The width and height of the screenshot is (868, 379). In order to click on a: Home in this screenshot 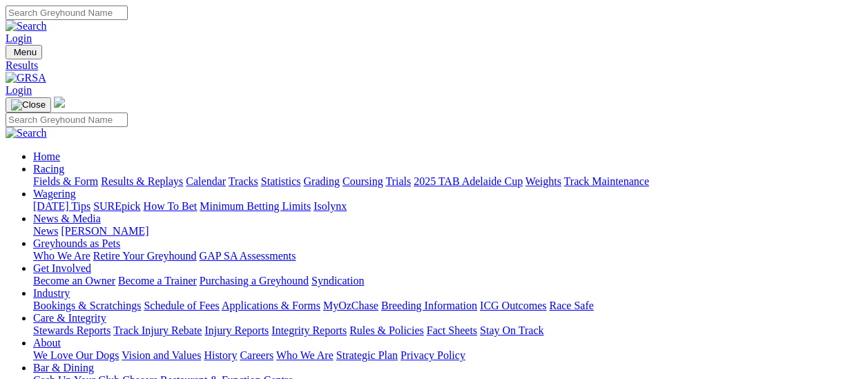, I will do `click(46, 156)`.